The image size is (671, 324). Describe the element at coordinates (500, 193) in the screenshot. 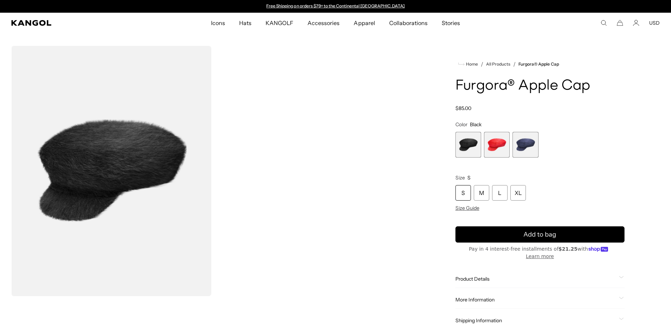

I see `div: L` at that location.